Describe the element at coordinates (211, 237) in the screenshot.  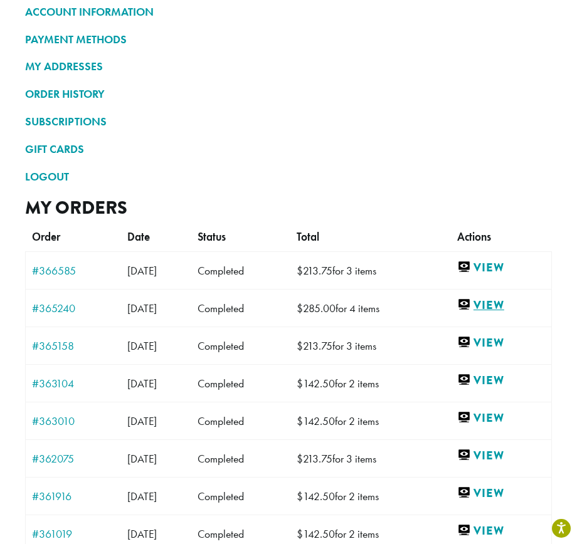
I see `span: Status` at that location.